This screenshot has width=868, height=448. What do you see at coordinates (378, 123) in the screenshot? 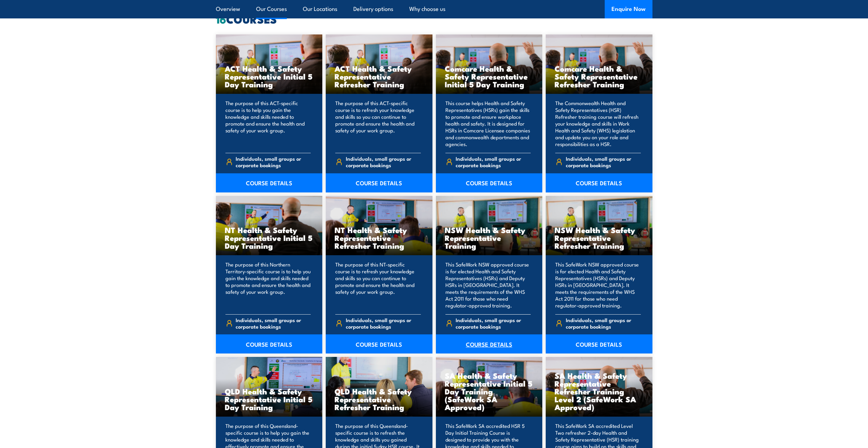
I see `p: The purpose of this ACT-specific course is to refresh your knowledge and skills so you can contin...` at bounding box center [378, 123].